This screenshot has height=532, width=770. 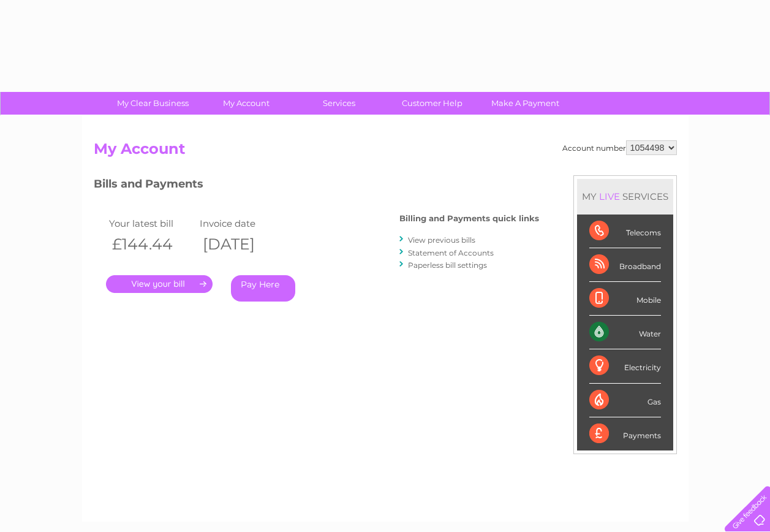 What do you see at coordinates (339, 103) in the screenshot?
I see `a: Services` at bounding box center [339, 103].